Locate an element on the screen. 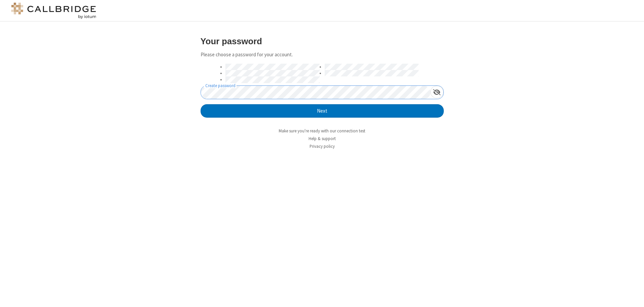 The width and height of the screenshot is (644, 307). input: Create password is located at coordinates (316, 92).